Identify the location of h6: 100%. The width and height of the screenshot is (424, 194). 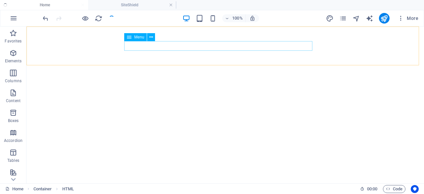
(238, 18).